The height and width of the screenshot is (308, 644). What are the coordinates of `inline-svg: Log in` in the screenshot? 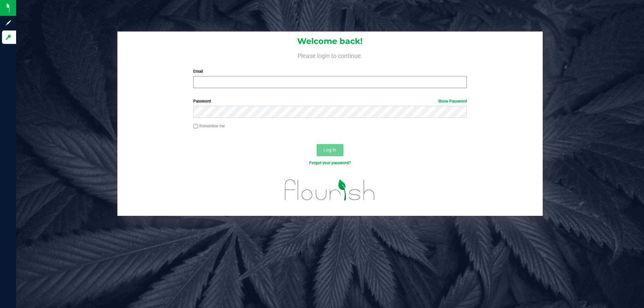 It's located at (8, 37).